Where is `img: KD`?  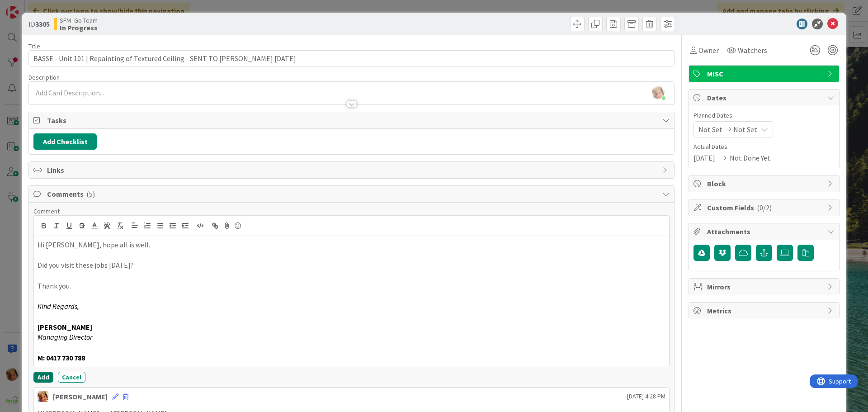 img: KD is located at coordinates (43, 396).